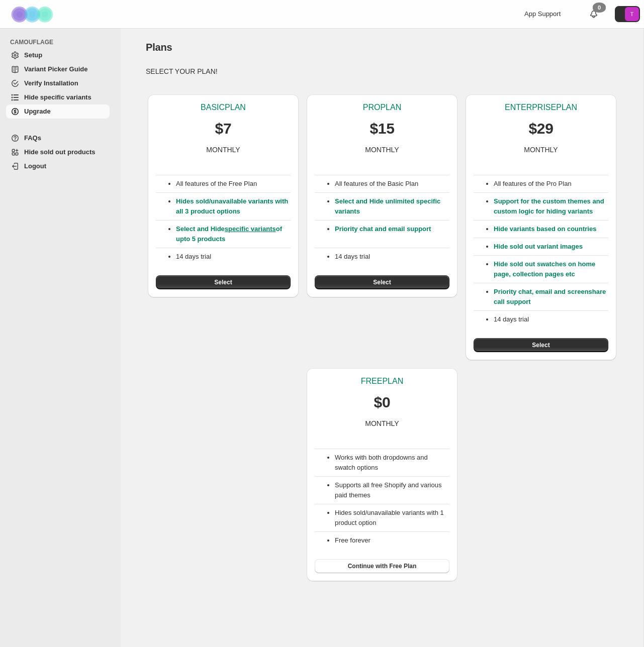 The height and width of the screenshot is (647, 644). I want to click on a: FAQs, so click(58, 138).